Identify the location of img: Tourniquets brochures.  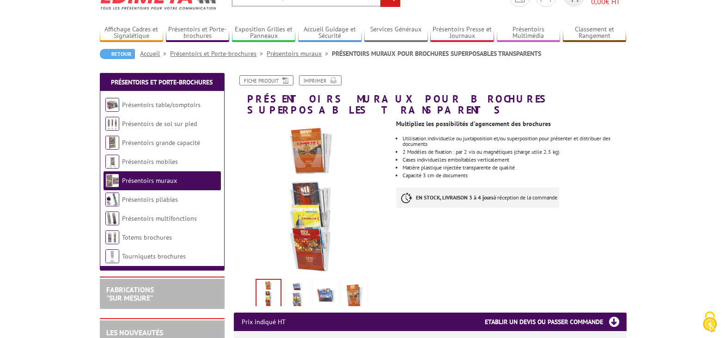
(112, 256).